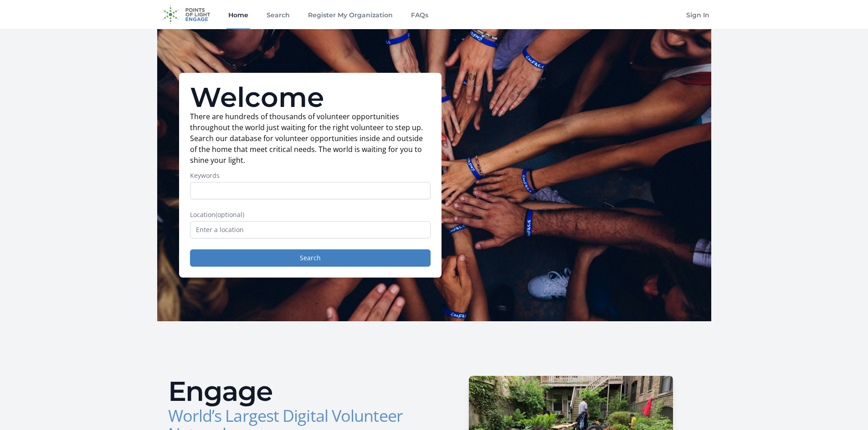  Describe the element at coordinates (298, 392) in the screenshot. I see `h2: Engage` at that location.